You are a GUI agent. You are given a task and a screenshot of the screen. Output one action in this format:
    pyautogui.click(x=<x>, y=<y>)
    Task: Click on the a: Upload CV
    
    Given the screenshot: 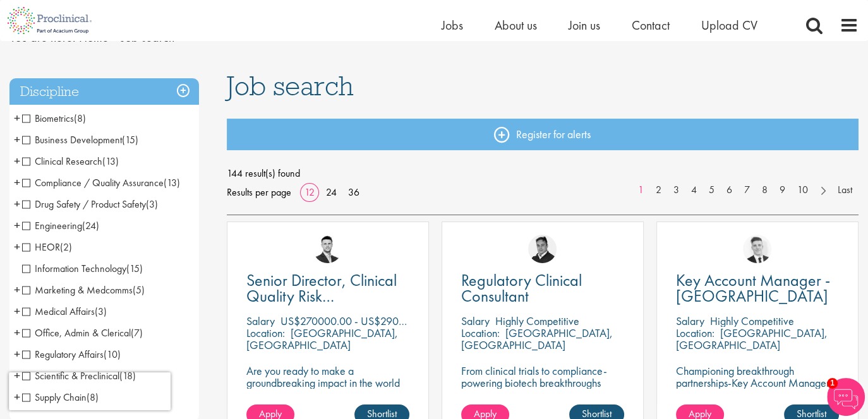 What is the action you would take?
    pyautogui.click(x=729, y=25)
    